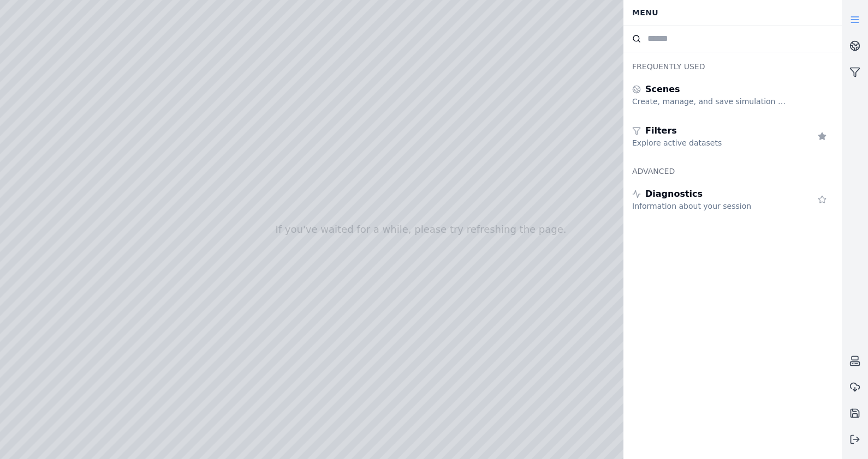 The image size is (868, 459). What do you see at coordinates (733, 168) in the screenshot?
I see `div: Advanced` at bounding box center [733, 168].